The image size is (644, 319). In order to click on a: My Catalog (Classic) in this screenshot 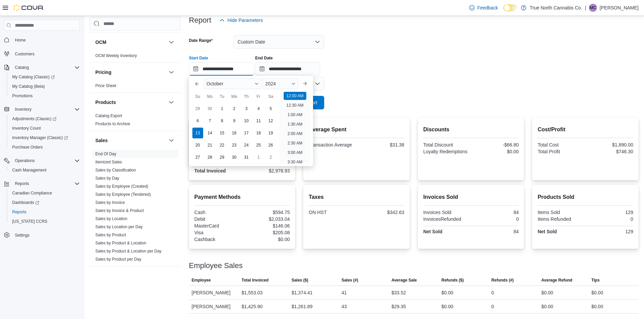, I will do `click(34, 77)`.